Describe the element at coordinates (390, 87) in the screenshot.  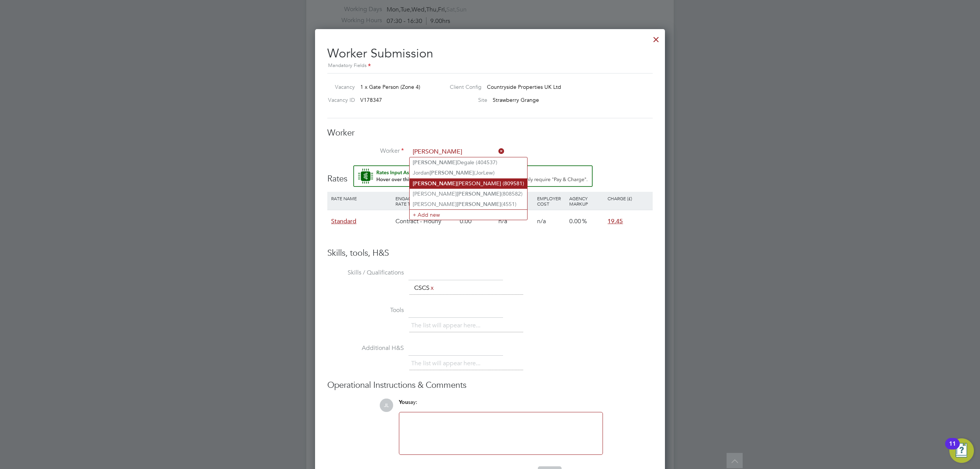
I see `span: 1 x Gate Person (Zone 4)` at that location.